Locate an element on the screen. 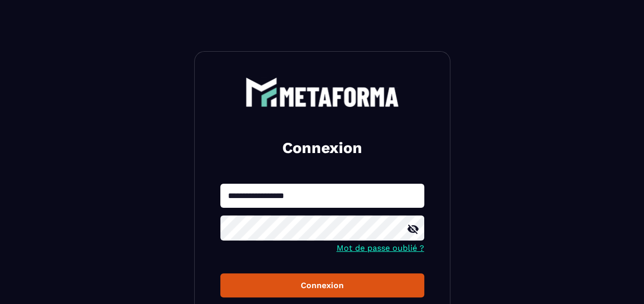 This screenshot has width=644, height=304. a: Mot de passe oublié ? is located at coordinates (380, 248).